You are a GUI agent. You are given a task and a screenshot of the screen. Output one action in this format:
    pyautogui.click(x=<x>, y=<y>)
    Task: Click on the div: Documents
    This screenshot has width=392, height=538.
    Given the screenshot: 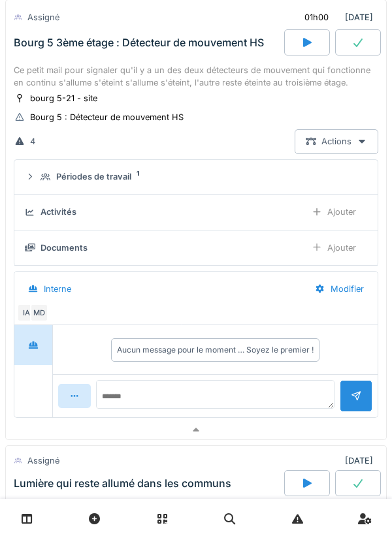 What is the action you would take?
    pyautogui.click(x=64, y=248)
    